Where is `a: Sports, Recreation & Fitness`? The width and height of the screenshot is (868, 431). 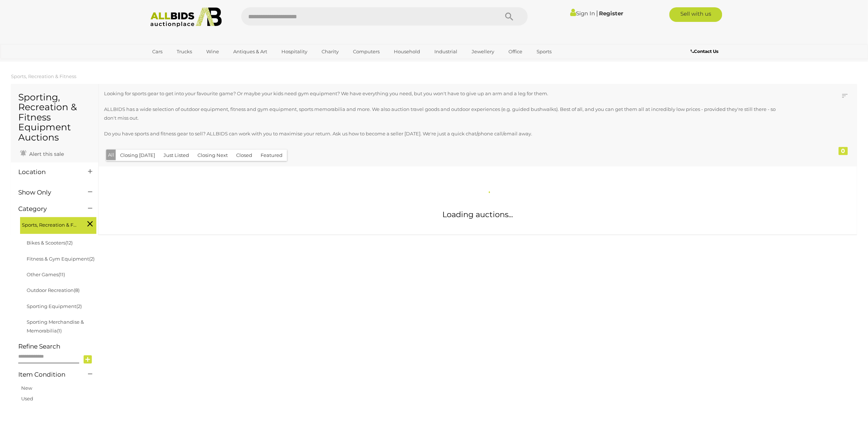 a: Sports, Recreation & Fitness is located at coordinates (43, 76).